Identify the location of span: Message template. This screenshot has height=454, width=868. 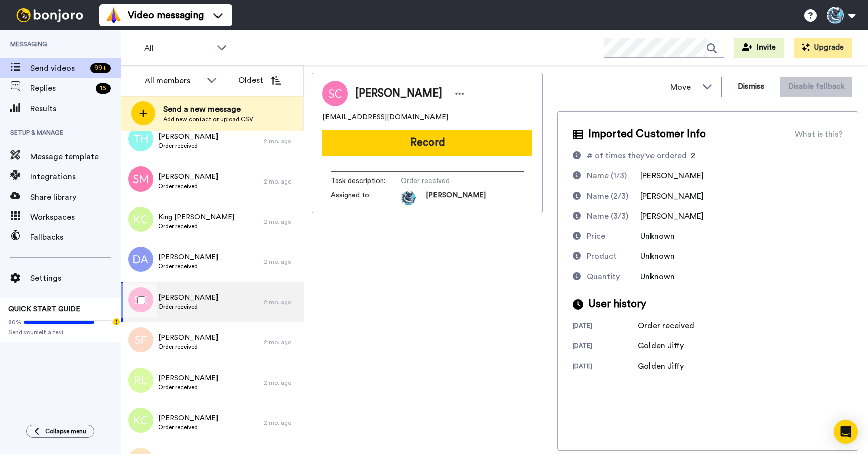
(75, 157).